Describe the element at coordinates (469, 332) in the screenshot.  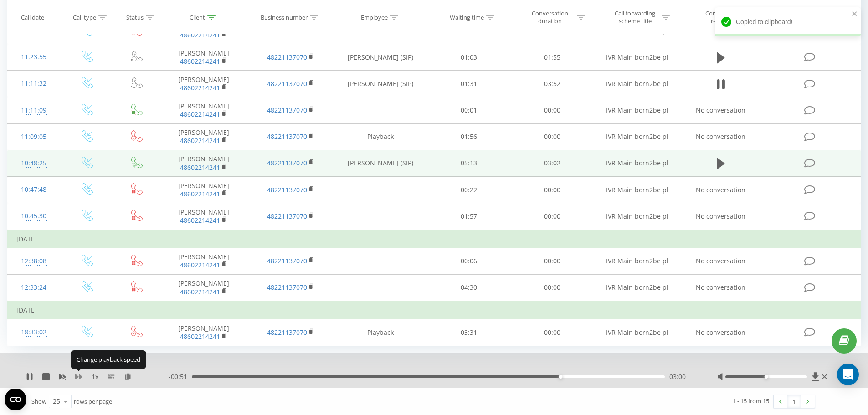
I see `td: 03:31` at that location.